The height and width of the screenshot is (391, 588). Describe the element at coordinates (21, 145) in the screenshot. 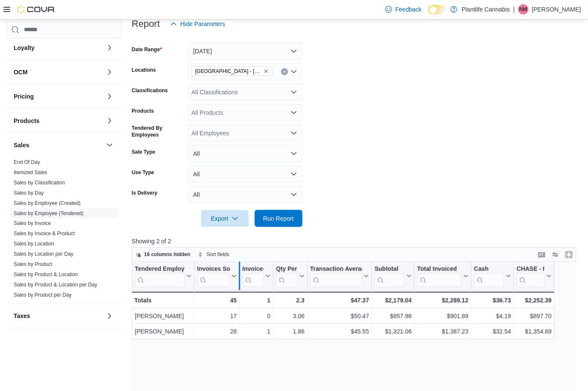

I see `h3: Sales` at that location.